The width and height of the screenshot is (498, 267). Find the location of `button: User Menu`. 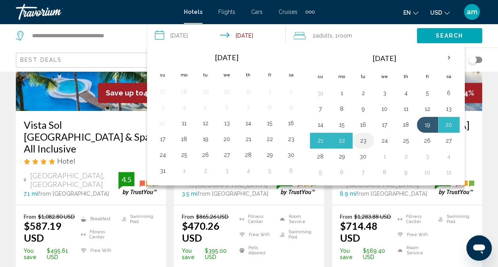

button: User Menu is located at coordinates (472, 12).